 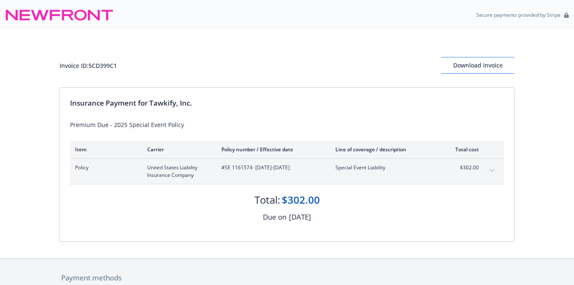 What do you see at coordinates (463, 168) in the screenshot?
I see `span: $302.00` at bounding box center [463, 168].